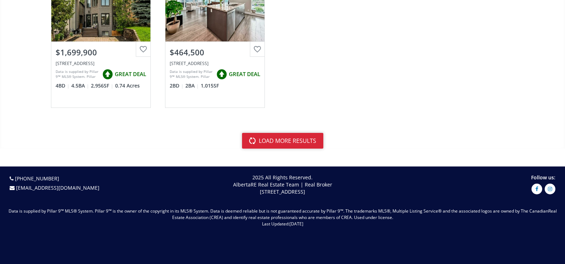  What do you see at coordinates (283, 184) in the screenshot?
I see `p: 2025 All Rights Reserved. AlbertaRE Real Estate Team | Real Broker` at bounding box center [283, 184].